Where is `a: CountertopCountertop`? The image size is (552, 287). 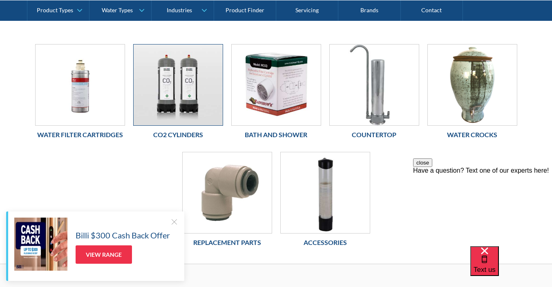
a: CountertopCountertop is located at coordinates (374, 94).